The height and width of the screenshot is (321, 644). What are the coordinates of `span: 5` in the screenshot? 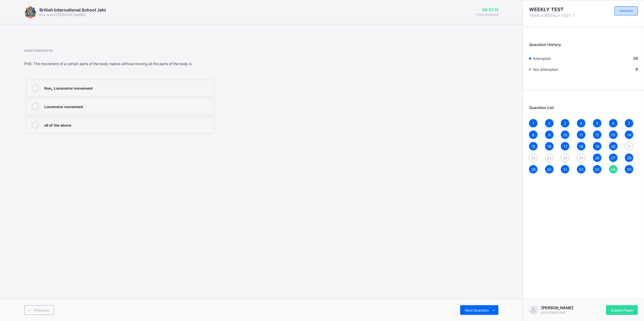 It's located at (597, 123).